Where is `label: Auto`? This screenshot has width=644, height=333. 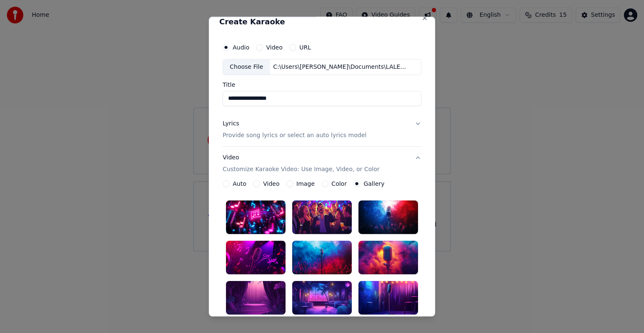
label: Auto is located at coordinates (239, 184).